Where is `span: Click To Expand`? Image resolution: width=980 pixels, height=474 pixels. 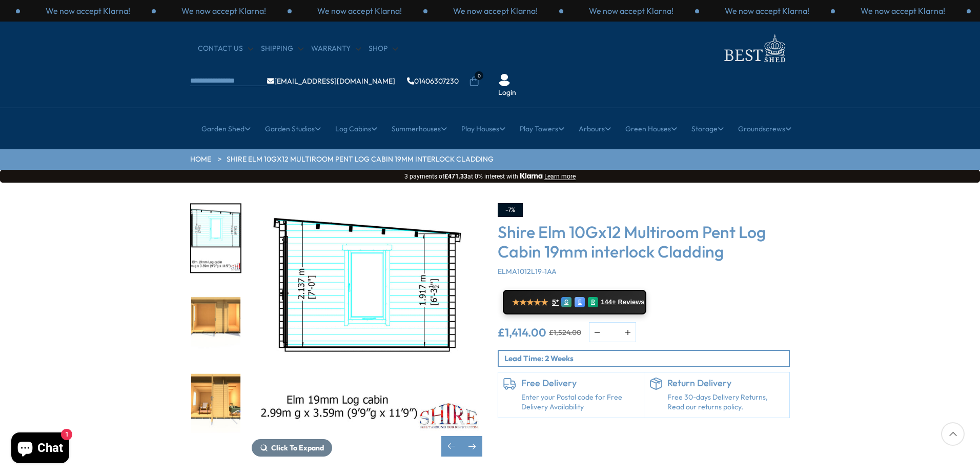 span: Click To Expand is located at coordinates (297, 448).